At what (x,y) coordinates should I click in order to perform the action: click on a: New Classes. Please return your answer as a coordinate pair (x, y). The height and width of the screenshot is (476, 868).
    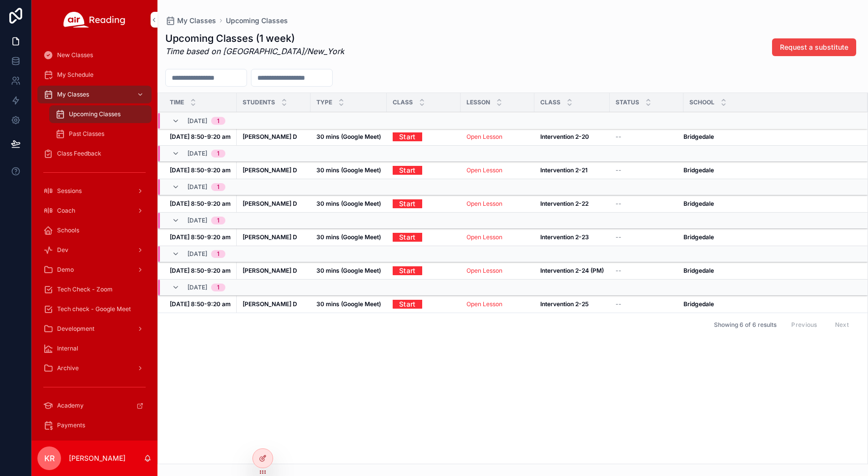
    Looking at the image, I should click on (94, 55).